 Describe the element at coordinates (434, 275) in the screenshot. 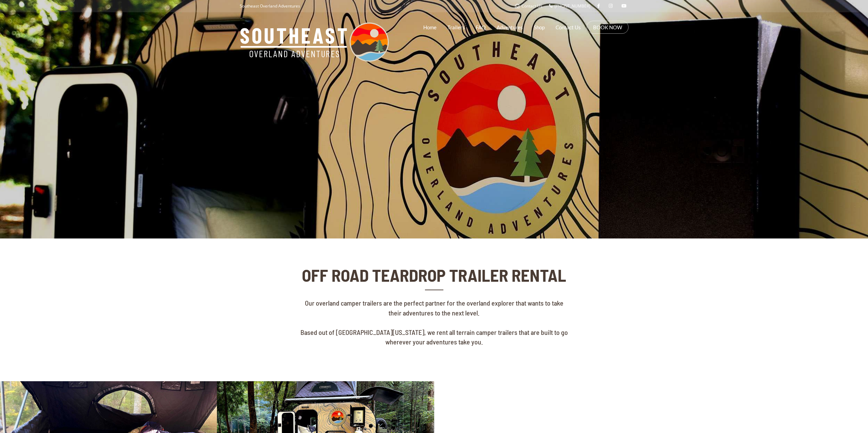

I see `h2: OFF ROAD TEARDROP TRAILER RENTAL` at that location.